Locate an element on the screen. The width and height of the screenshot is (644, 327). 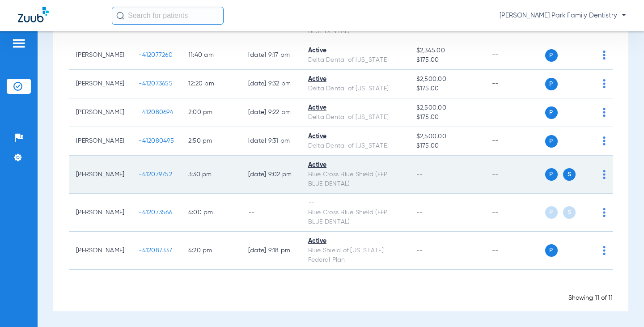
span: -412080694 is located at coordinates (156, 112).